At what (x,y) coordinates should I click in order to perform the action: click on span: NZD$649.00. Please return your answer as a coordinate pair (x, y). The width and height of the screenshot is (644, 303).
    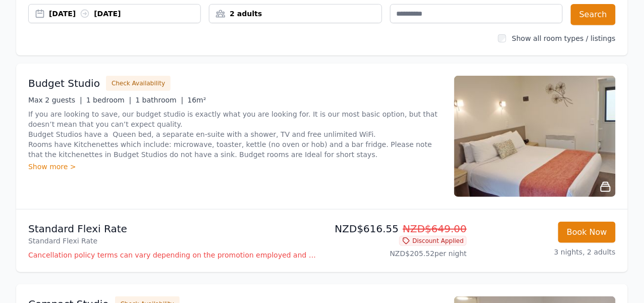
    Looking at the image, I should click on (434, 228).